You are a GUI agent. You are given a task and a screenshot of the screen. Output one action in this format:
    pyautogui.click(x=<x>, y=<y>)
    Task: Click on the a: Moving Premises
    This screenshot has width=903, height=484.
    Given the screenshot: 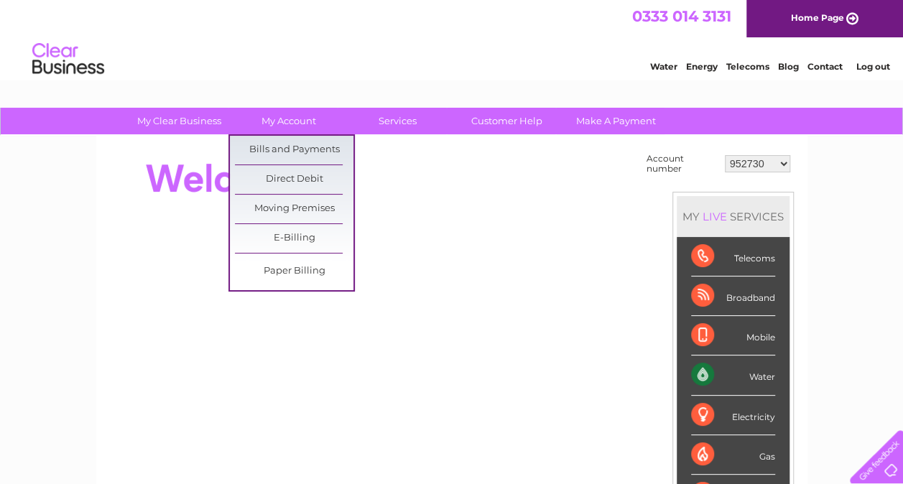 What is the action you would take?
    pyautogui.click(x=294, y=209)
    